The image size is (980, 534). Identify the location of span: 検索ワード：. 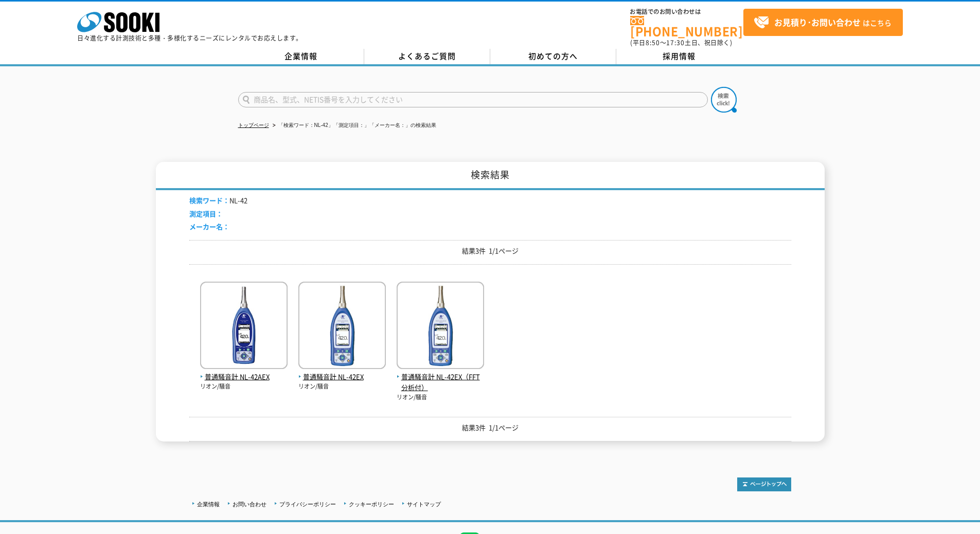
(209, 200).